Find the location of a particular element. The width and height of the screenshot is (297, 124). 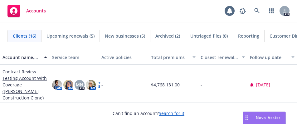

a: Accounts is located at coordinates (26, 11).